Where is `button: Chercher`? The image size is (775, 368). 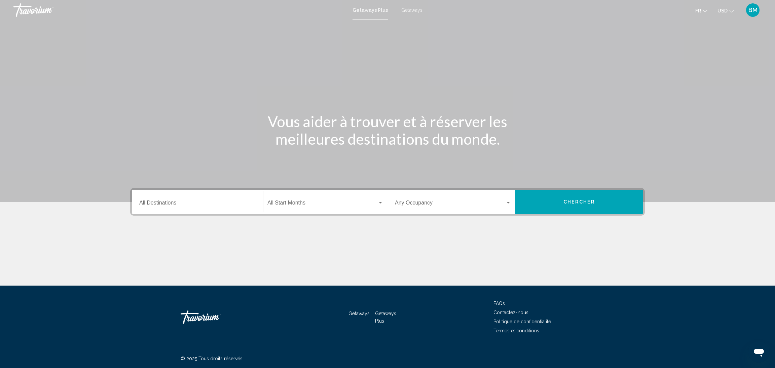 button: Chercher is located at coordinates (579, 202).